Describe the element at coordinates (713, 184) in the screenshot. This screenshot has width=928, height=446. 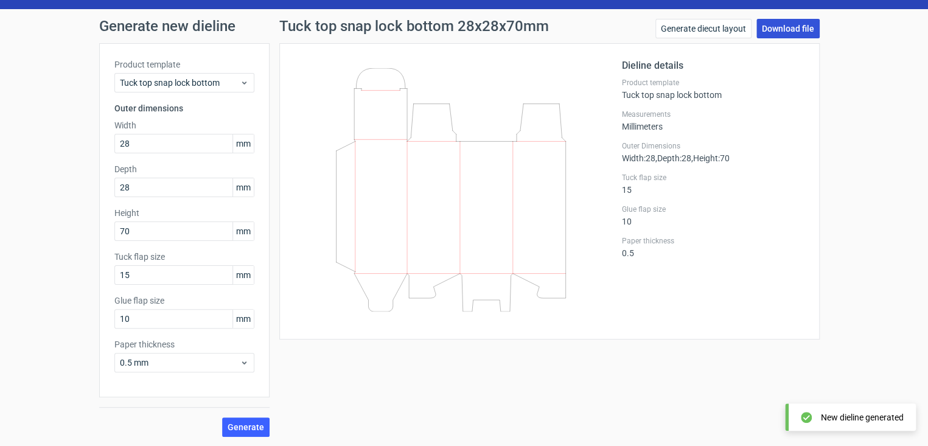
I see `div: 15` at that location.